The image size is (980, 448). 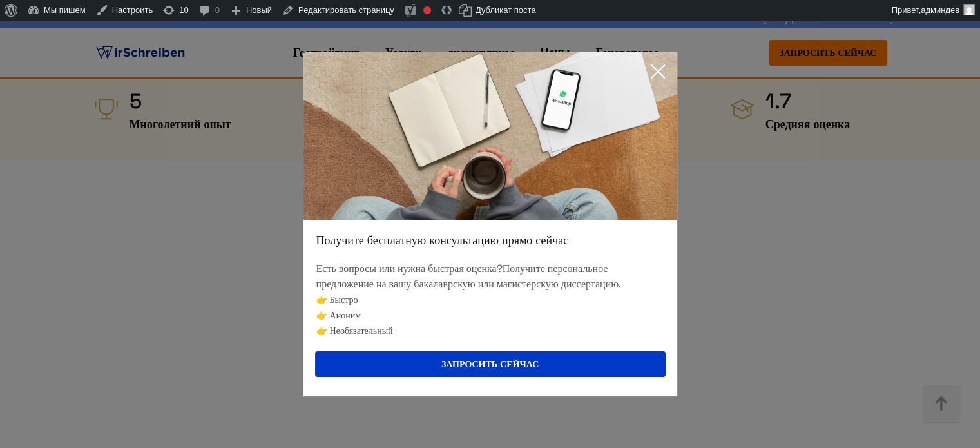 What do you see at coordinates (490, 136) in the screenshot?
I see `img: Выход` at bounding box center [490, 136].